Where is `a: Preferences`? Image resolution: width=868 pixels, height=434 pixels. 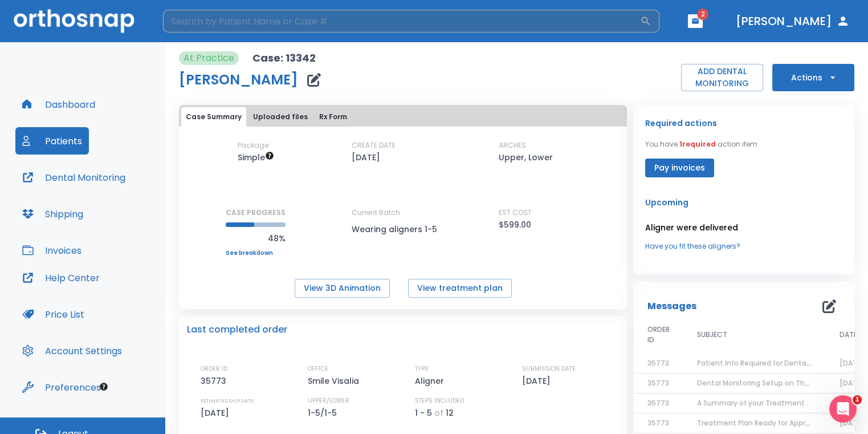 a: Preferences is located at coordinates (61, 388).